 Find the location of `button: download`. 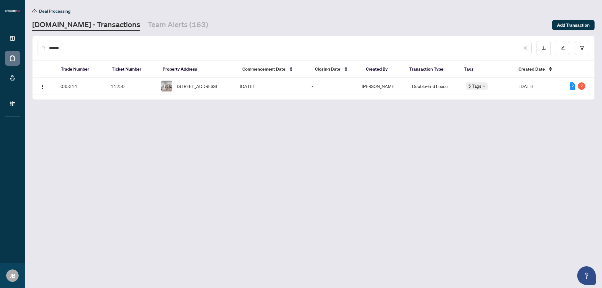

button: download is located at coordinates (543, 48).